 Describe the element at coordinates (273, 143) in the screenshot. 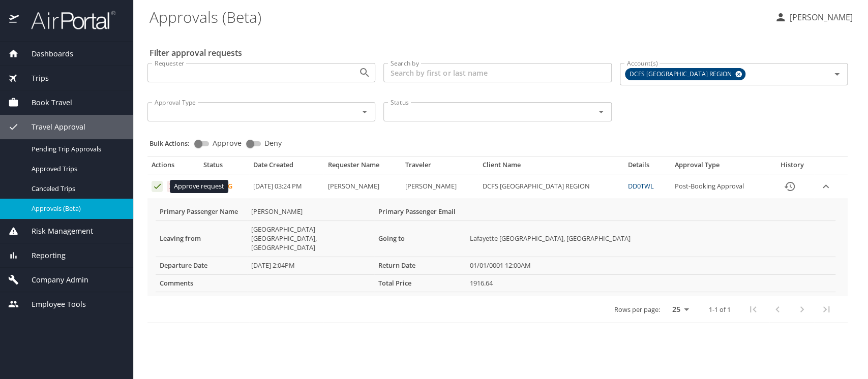

I see `span: Deny` at that location.